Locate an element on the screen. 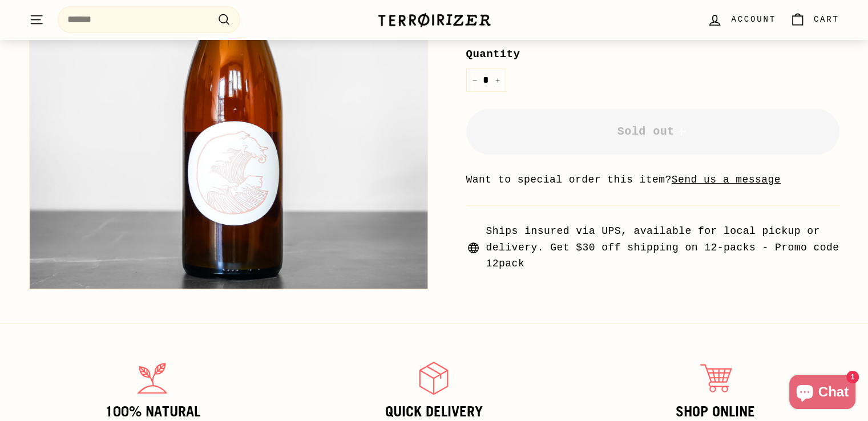  button: Sold out is located at coordinates (652, 132).